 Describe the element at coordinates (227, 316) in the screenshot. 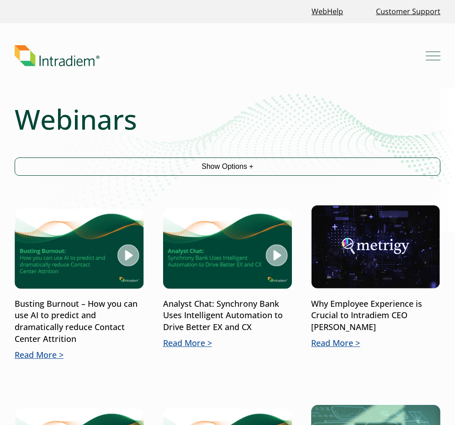

I see `p: Analyst Chat: Synchrony Bank Uses Intelligent Automation to Drive Better EX and CX` at that location.